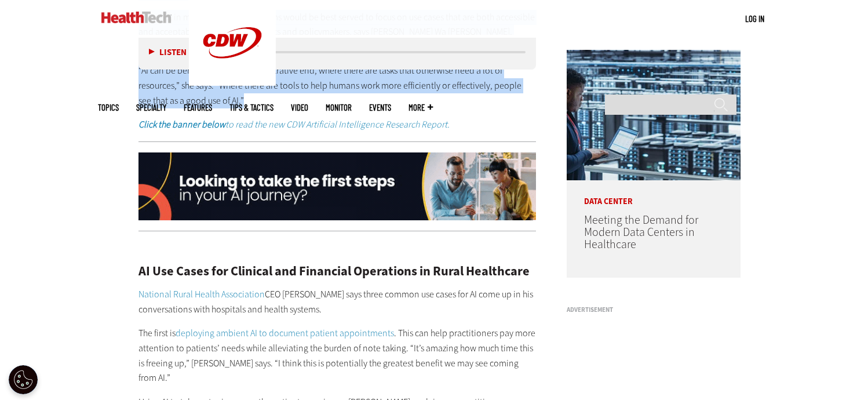  Describe the element at coordinates (421, 107) in the screenshot. I see `span: More` at that location.